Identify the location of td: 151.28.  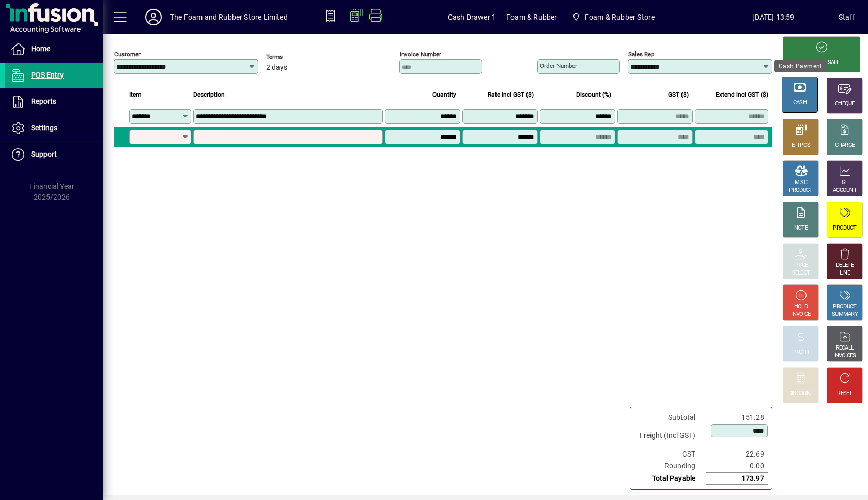
(737, 417).